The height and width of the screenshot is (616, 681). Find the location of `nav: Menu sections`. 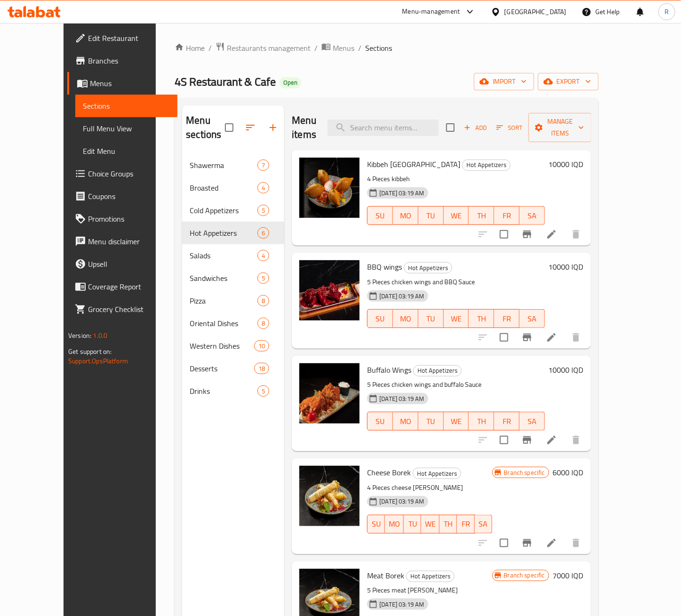

nav: Menu sections is located at coordinates (233, 278).